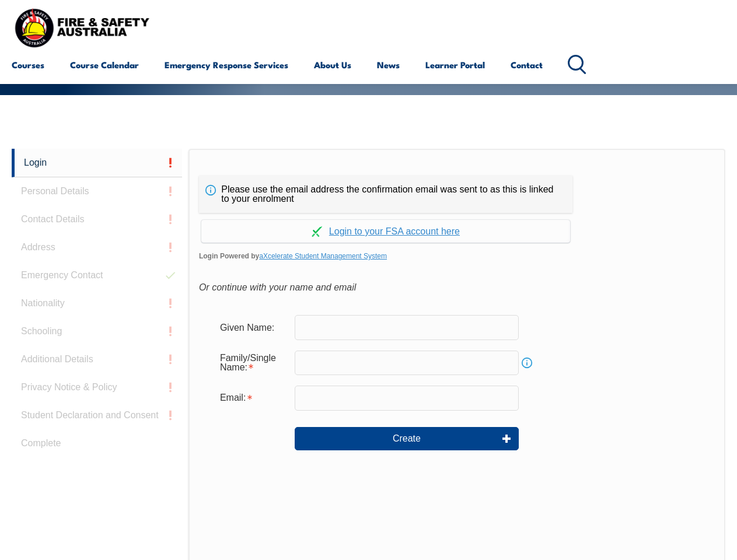 Image resolution: width=737 pixels, height=560 pixels. Describe the element at coordinates (105, 65) in the screenshot. I see `a: Course Calendar` at that location.